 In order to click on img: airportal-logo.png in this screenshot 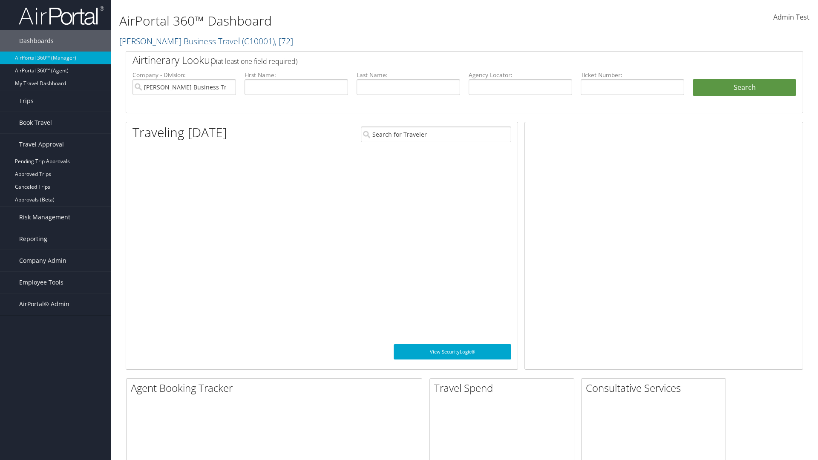, I will do `click(61, 15)`.